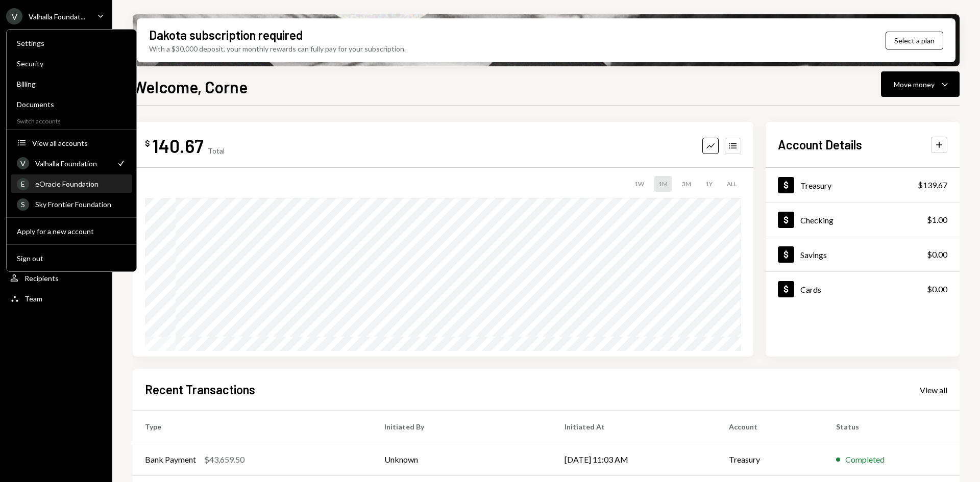 The image size is (980, 482). I want to click on h2: Recent Transactions, so click(200, 389).